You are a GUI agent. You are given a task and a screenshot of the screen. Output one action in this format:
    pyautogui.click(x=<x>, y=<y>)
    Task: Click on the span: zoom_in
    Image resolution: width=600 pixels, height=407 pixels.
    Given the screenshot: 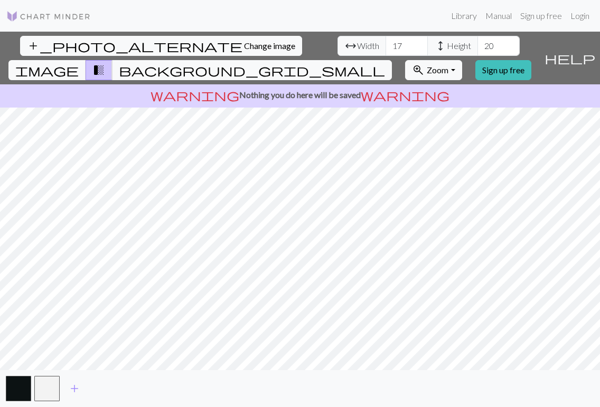 What is the action you would take?
    pyautogui.click(x=418, y=70)
    